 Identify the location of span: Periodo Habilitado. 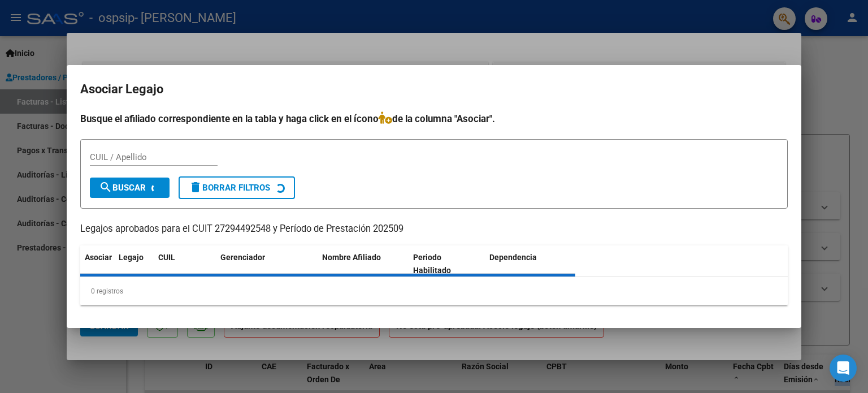
(432, 264).